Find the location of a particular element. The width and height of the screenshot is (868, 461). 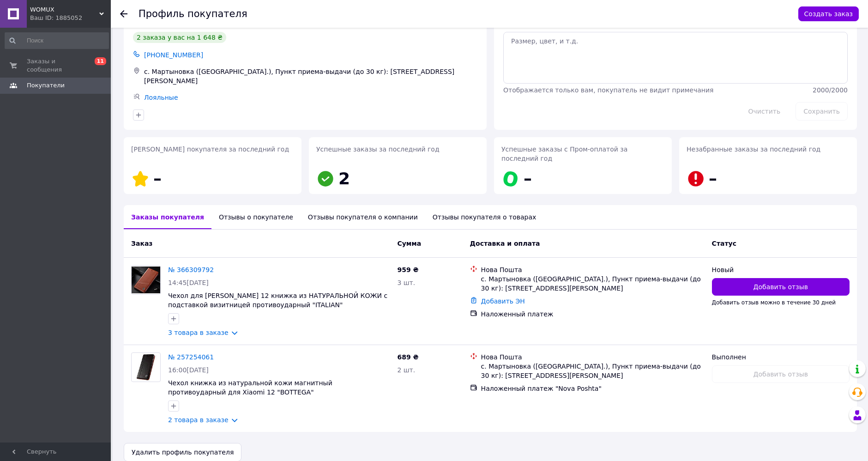

div: Заказы покупателя is located at coordinates (168, 217).